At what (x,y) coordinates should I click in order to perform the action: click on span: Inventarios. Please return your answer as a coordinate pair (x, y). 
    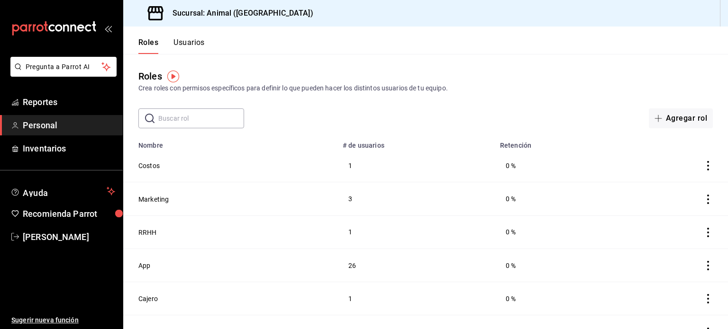
    Looking at the image, I should click on (69, 148).